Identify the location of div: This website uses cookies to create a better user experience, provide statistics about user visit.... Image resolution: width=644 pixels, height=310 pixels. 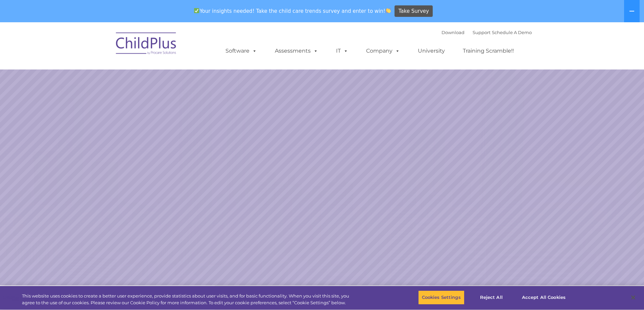
(188, 299).